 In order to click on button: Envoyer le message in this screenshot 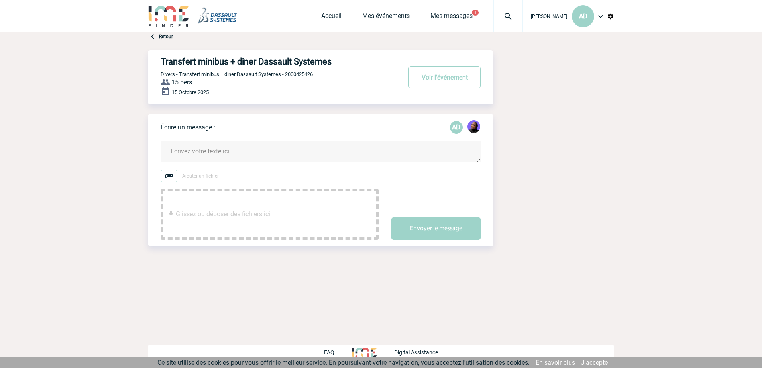, I will do `click(436, 229)`.